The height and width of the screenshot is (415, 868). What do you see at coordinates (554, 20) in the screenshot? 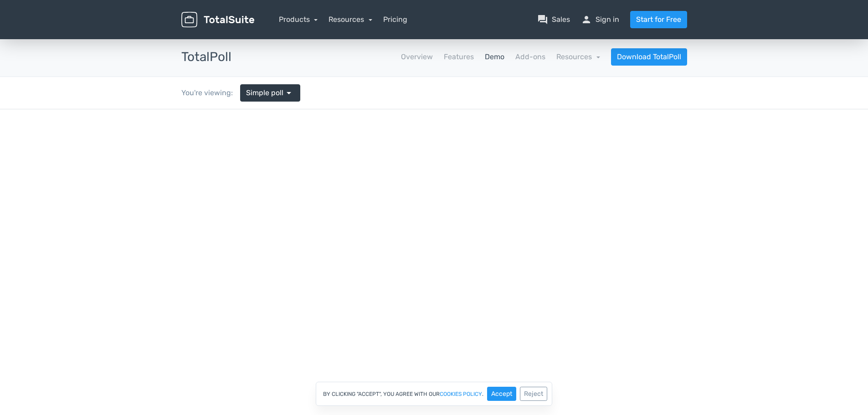
I see `a: question_answerSales` at bounding box center [554, 20].